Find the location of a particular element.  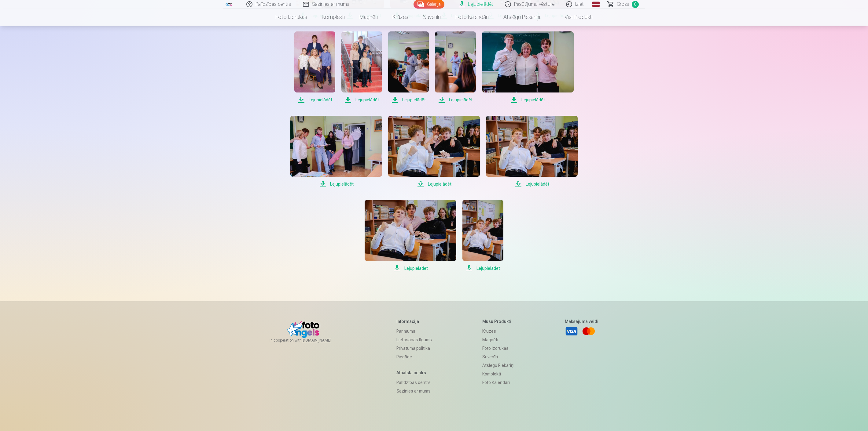

h5: Maksājuma veidi is located at coordinates (582, 322).